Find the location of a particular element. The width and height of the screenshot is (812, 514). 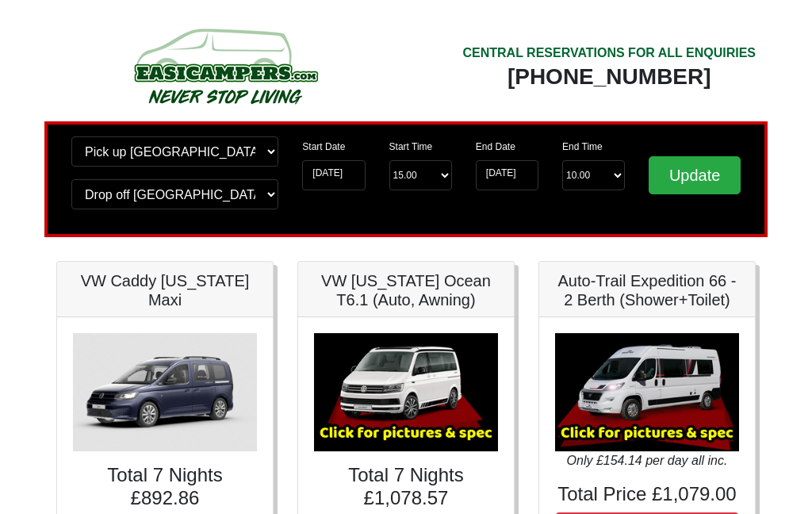

label: Start Time is located at coordinates (411, 147).